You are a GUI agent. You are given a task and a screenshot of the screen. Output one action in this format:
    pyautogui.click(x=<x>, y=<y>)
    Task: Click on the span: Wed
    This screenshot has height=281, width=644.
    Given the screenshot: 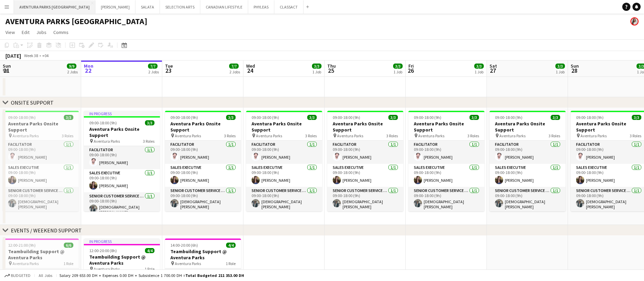 What is the action you would take?
    pyautogui.click(x=251, y=66)
    